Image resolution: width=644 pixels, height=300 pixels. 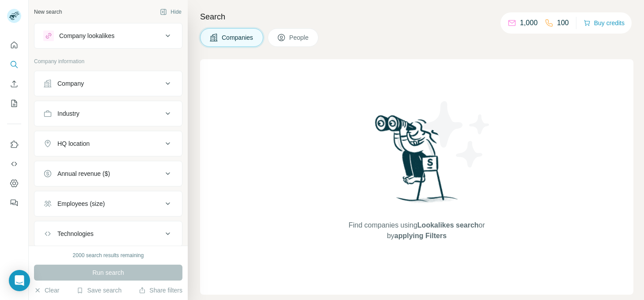 I want to click on div: Company, so click(x=71, y=83).